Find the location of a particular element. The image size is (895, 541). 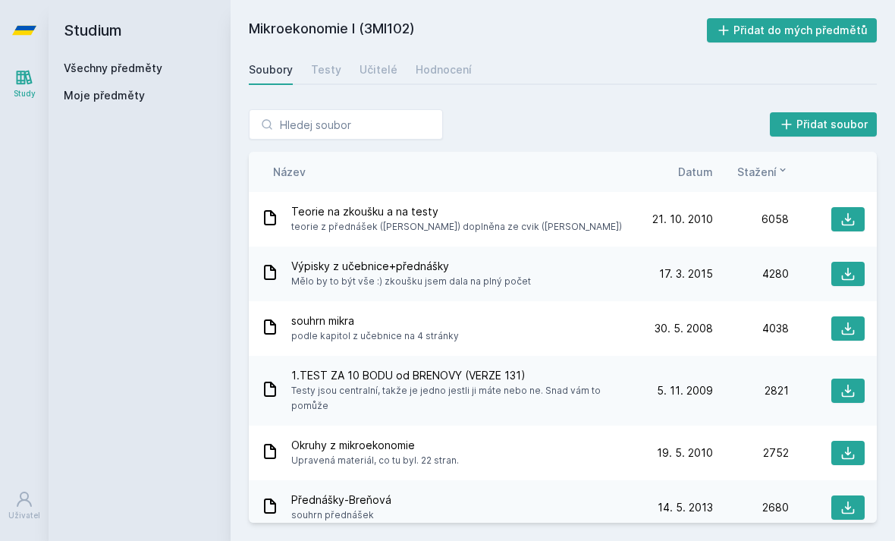

div: 4280 is located at coordinates (751, 274).